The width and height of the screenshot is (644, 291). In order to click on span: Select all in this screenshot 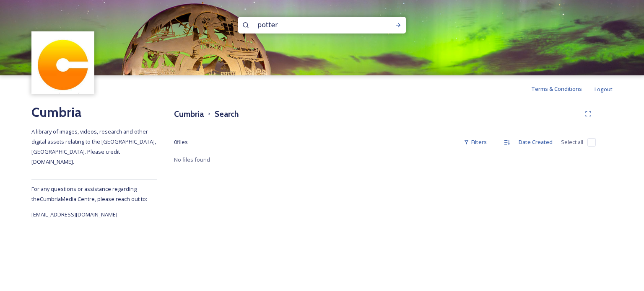, I will do `click(572, 142)`.